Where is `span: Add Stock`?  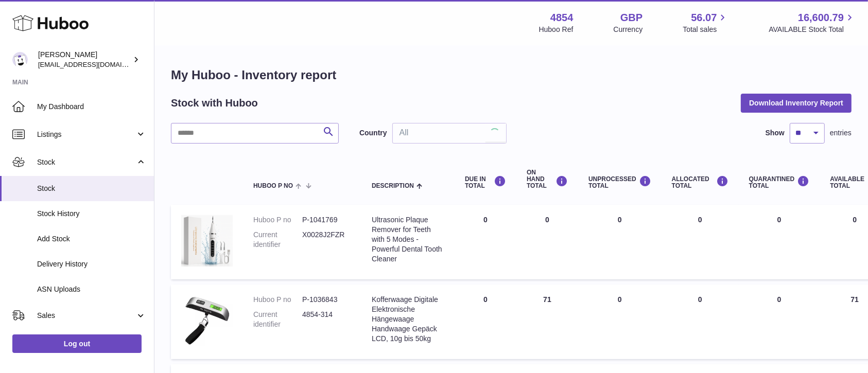 span: Add Stock is located at coordinates (92, 238).